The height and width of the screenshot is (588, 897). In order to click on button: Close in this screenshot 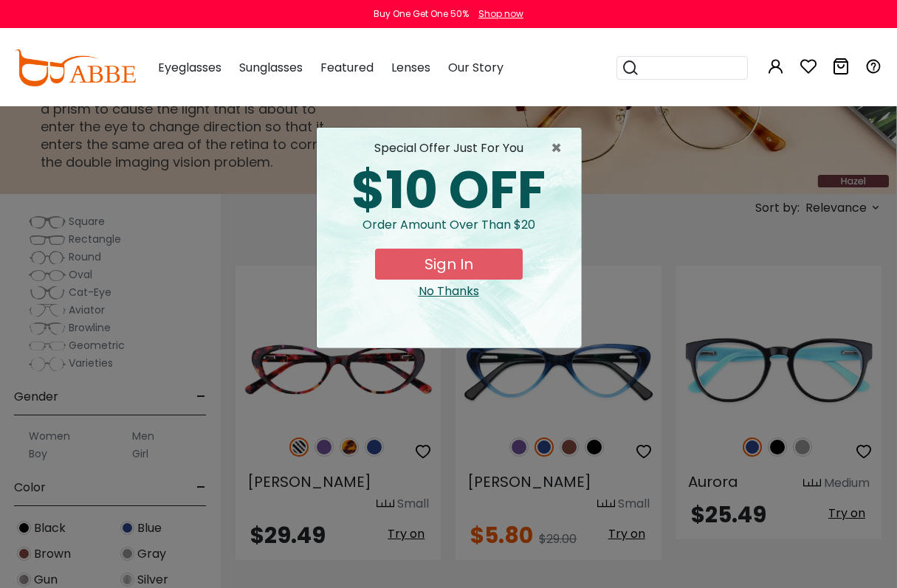, I will do `click(560, 148)`.